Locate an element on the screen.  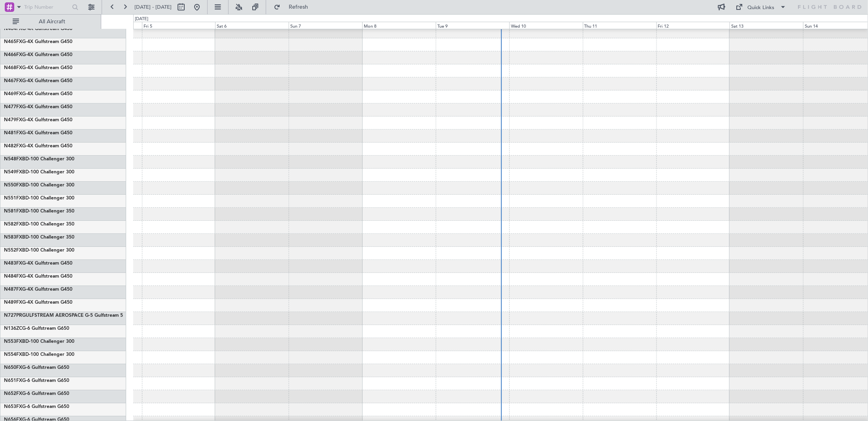
span: N465FX is located at coordinates (13, 42).